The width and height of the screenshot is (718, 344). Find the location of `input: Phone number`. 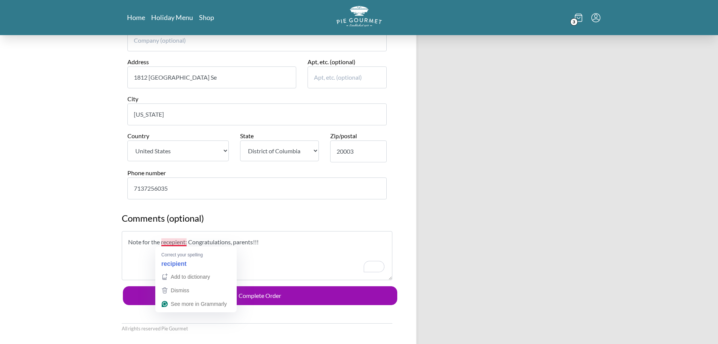

input: Phone number is located at coordinates (257, 188).